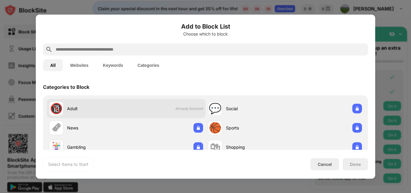  I want to click on div: News, so click(97, 128).